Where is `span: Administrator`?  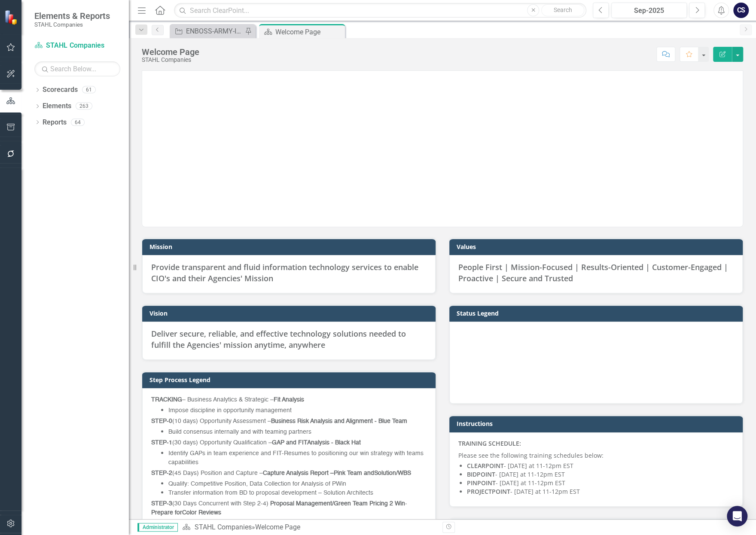
span: Administrator is located at coordinates (157, 527).